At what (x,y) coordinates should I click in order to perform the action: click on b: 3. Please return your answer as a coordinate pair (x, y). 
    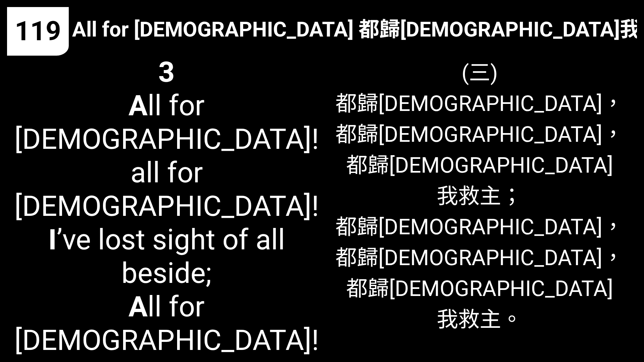
    Looking at the image, I should click on (166, 72).